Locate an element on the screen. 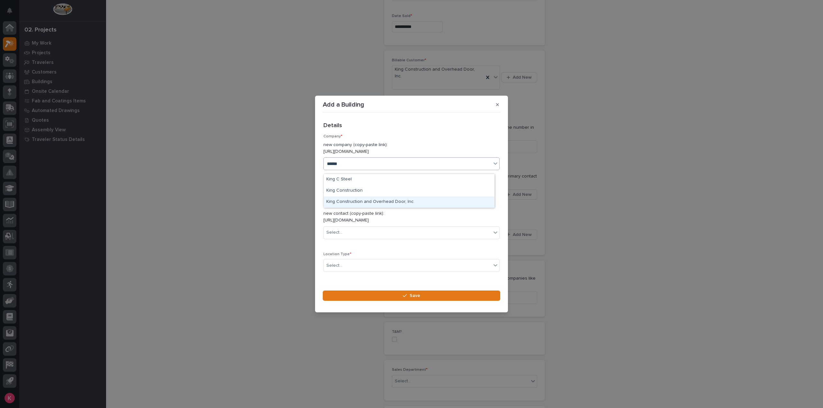 Image resolution: width=823 pixels, height=408 pixels. div: King C Steel is located at coordinates (409, 180).